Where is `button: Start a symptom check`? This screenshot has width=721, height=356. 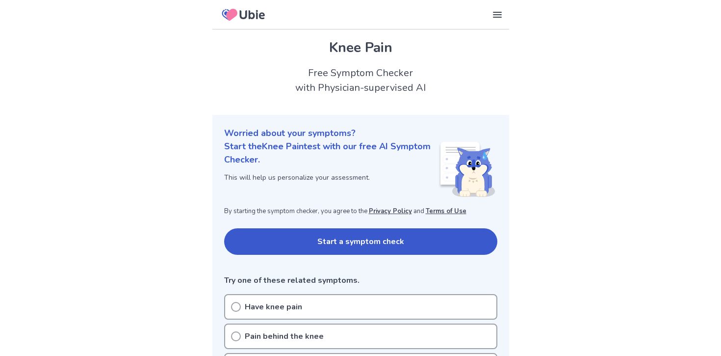
button: Start a symptom check is located at coordinates (360, 241).